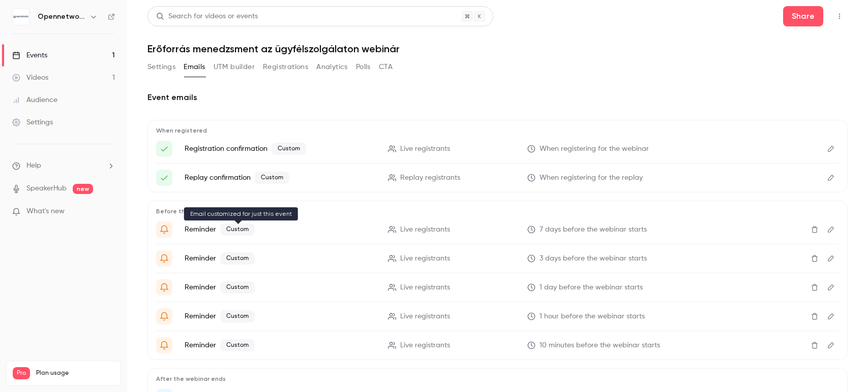 This screenshot has height=392, width=868. I want to click on span: new, so click(83, 189).